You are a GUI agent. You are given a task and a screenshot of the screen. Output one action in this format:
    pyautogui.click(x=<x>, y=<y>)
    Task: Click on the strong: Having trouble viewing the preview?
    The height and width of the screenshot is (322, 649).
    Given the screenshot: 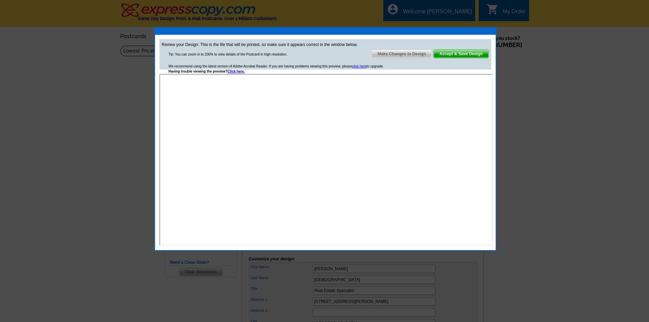 What is the action you would take?
    pyautogui.click(x=207, y=71)
    